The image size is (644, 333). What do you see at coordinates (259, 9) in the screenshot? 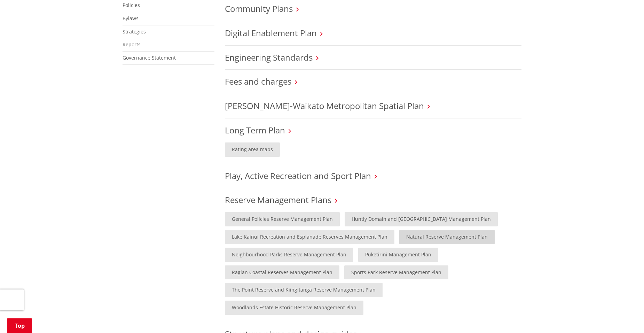
I see `a: Community Plans` at bounding box center [259, 9].